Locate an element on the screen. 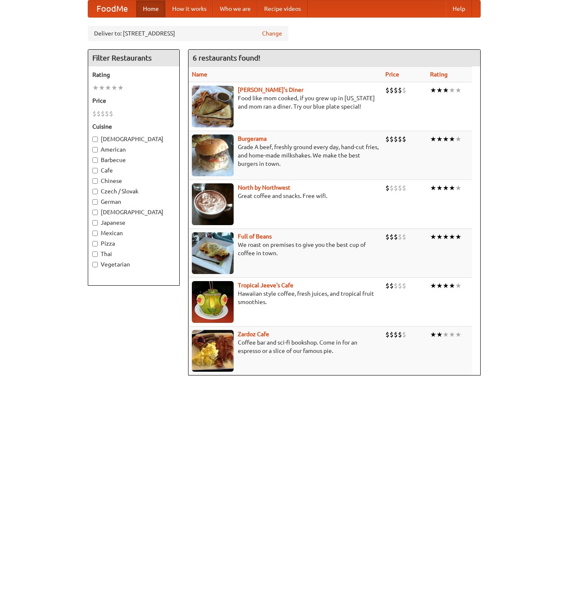  b: Zardoz Cafe is located at coordinates (253, 334).